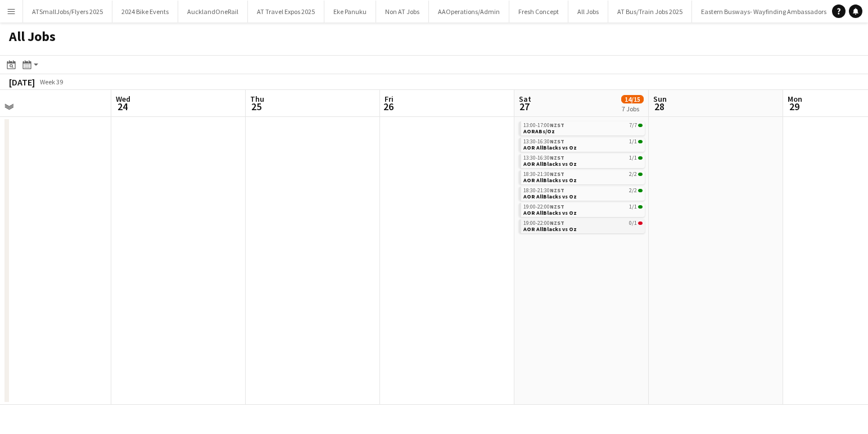 The width and height of the screenshot is (868, 434). What do you see at coordinates (583, 128) in the screenshot?
I see `a: 13:00-17:00NZST7/7AORABs/Oz` at bounding box center [583, 128].